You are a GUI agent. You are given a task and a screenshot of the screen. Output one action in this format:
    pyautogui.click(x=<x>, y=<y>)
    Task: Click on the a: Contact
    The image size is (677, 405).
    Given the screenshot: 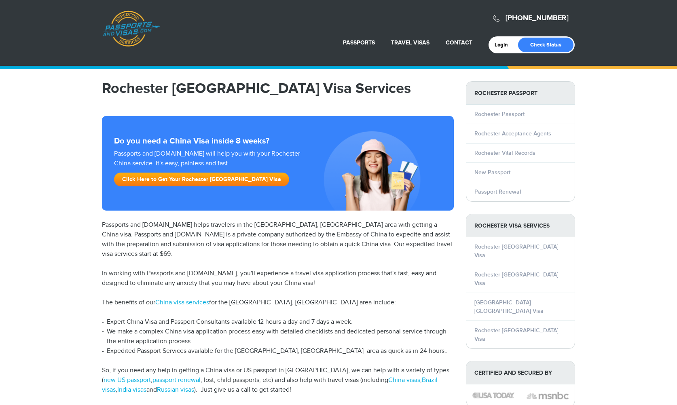 What is the action you would take?
    pyautogui.click(x=459, y=42)
    